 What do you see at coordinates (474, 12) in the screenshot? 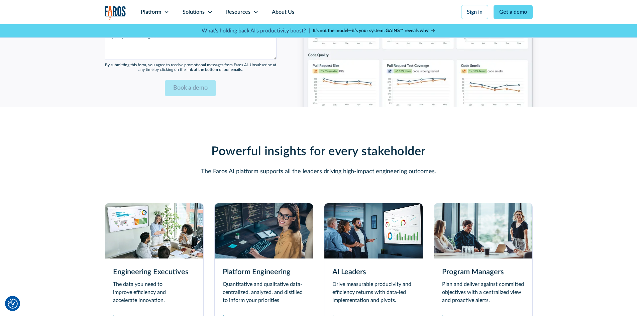
I see `a: Sign in` at bounding box center [474, 12].